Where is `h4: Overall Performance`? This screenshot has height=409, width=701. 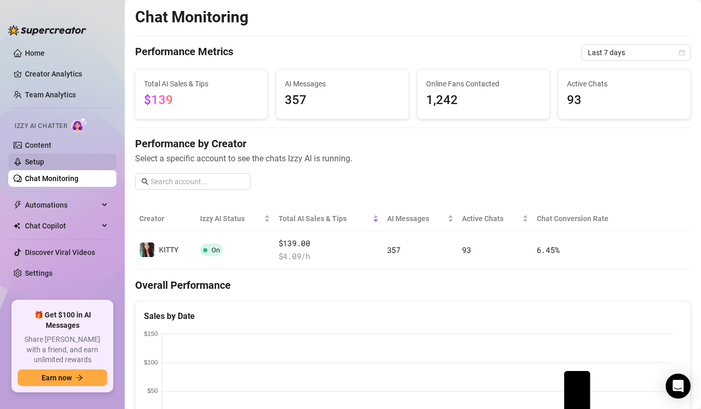 h4: Overall Performance is located at coordinates (413, 285).